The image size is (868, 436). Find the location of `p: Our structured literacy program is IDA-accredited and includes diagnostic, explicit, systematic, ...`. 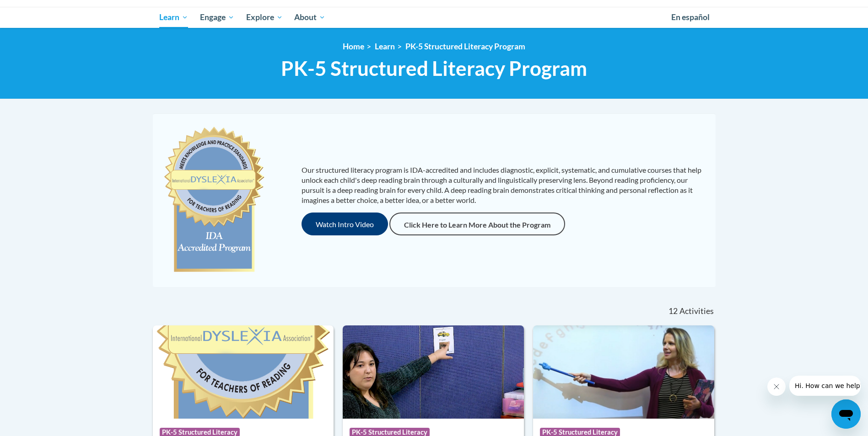

p: Our structured literacy program is IDA-accredited and includes diagnostic, explicit, systematic, ... is located at coordinates (503, 185).